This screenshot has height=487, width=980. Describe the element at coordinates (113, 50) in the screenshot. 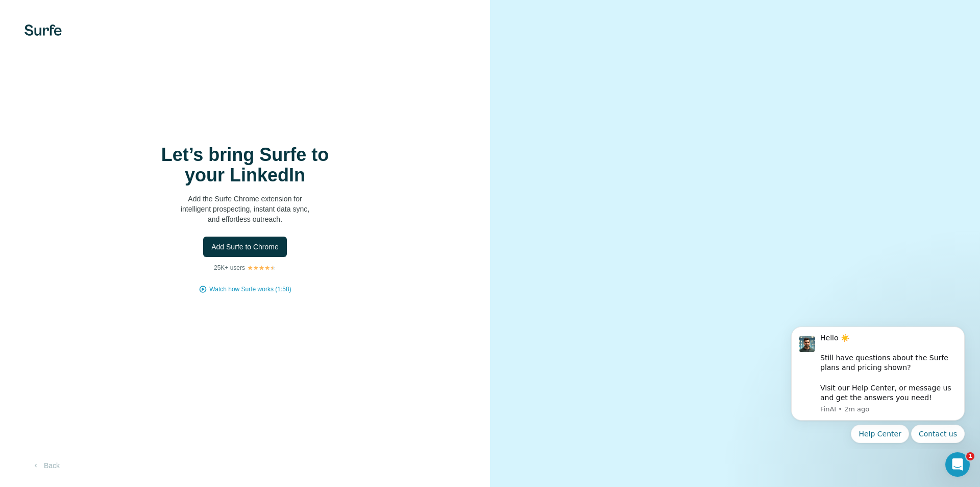

I see `div: Message content` at that location.